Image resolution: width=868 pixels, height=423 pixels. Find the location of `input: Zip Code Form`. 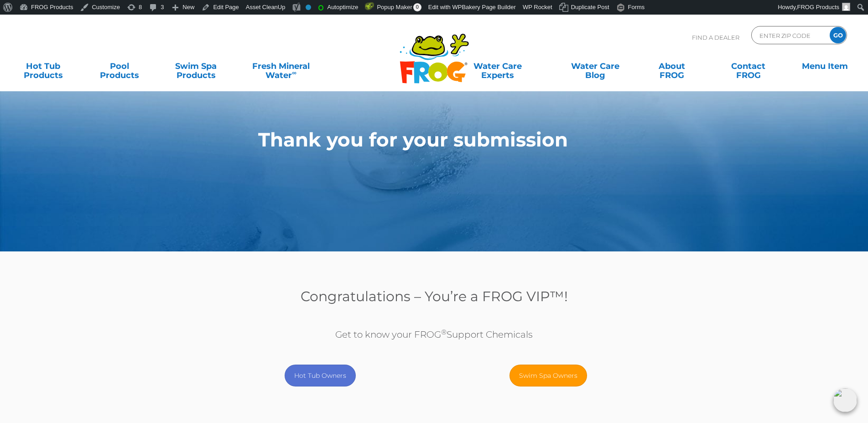

input: Zip Code Form is located at coordinates (789, 36).